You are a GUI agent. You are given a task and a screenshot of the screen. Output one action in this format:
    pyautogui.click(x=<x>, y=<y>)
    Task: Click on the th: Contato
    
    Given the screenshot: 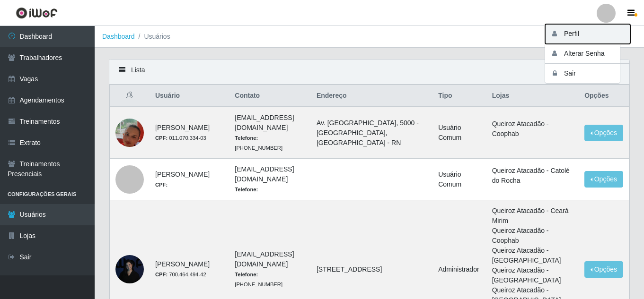 What is the action you would take?
    pyautogui.click(x=270, y=96)
    